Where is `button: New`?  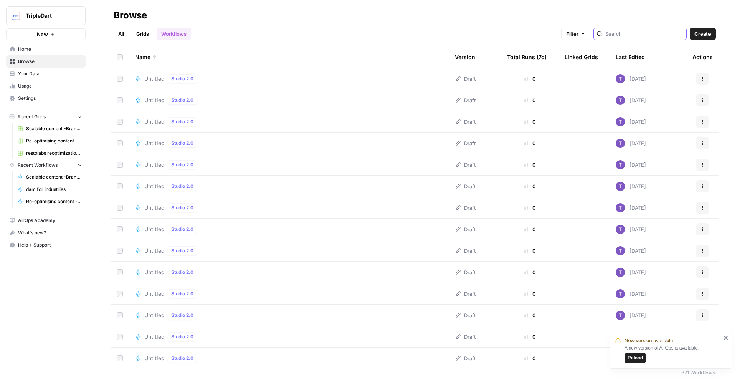 button: New is located at coordinates (46, 34).